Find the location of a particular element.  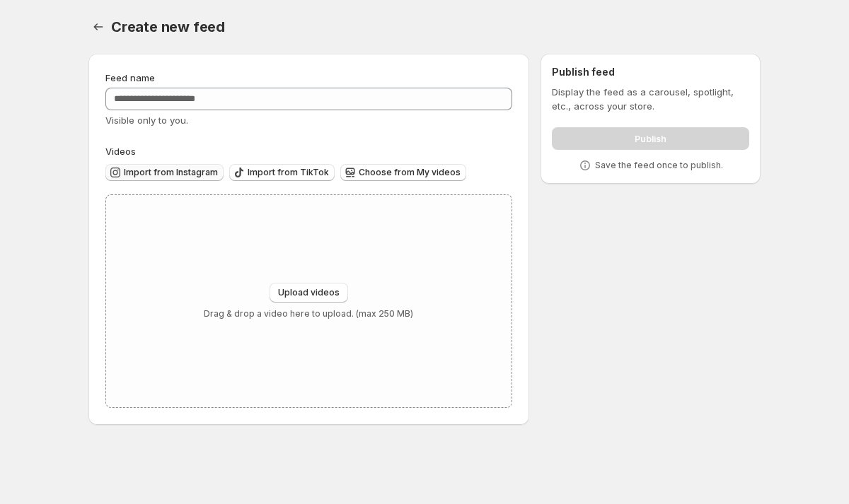

button: Settings is located at coordinates (99, 27).